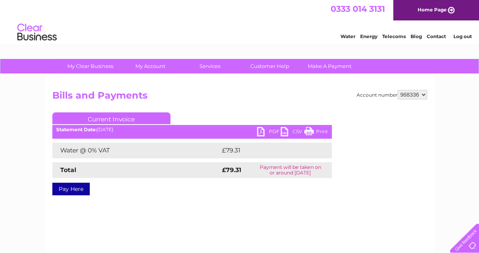  Describe the element at coordinates (358, 9) in the screenshot. I see `a: 0333 014 3131` at that location.